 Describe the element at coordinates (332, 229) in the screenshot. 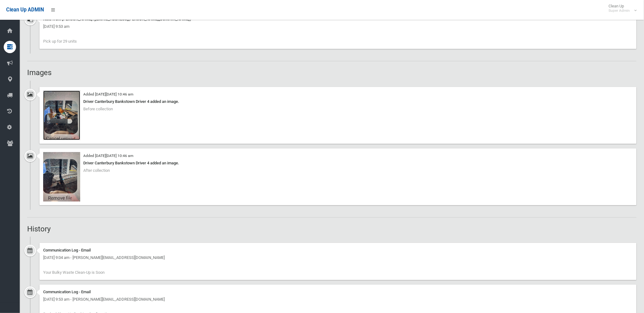

I see `h2: History` at that location.